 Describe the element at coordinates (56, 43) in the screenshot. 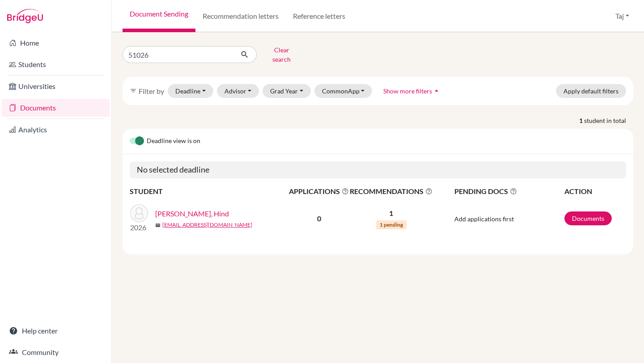

I see `a: Home` at that location.